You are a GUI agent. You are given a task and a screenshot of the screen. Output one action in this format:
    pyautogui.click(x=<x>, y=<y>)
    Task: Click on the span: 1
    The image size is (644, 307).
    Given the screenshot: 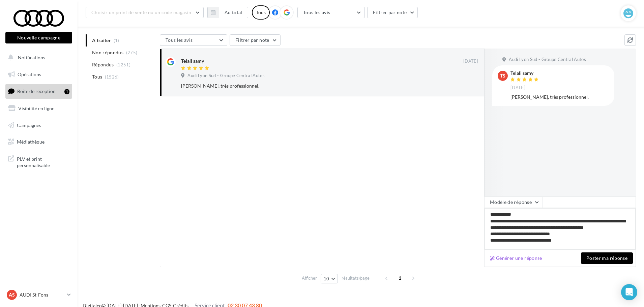 What is the action you would take?
    pyautogui.click(x=400, y=278)
    